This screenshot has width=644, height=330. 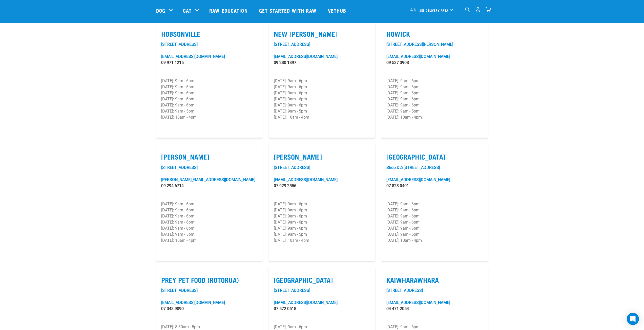 I want to click on a: 09 537 3908, so click(x=398, y=63).